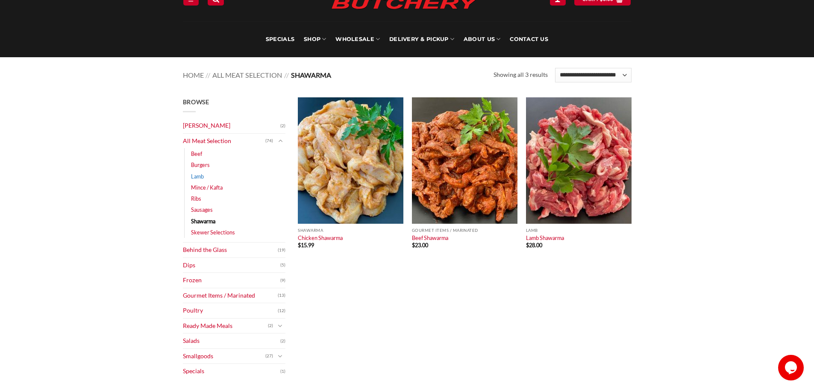 The image size is (814, 389). Describe the element at coordinates (269, 356) in the screenshot. I see `span: (27)` at that location.